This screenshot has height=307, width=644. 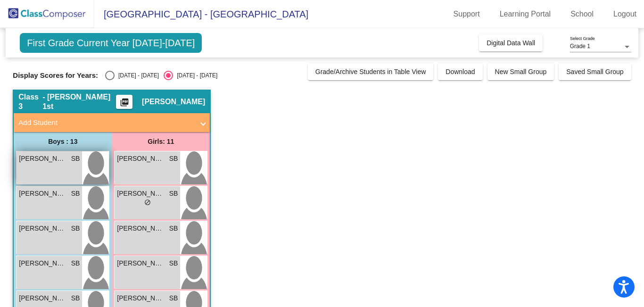 What do you see at coordinates (460, 72) in the screenshot?
I see `span: Download` at bounding box center [460, 72].